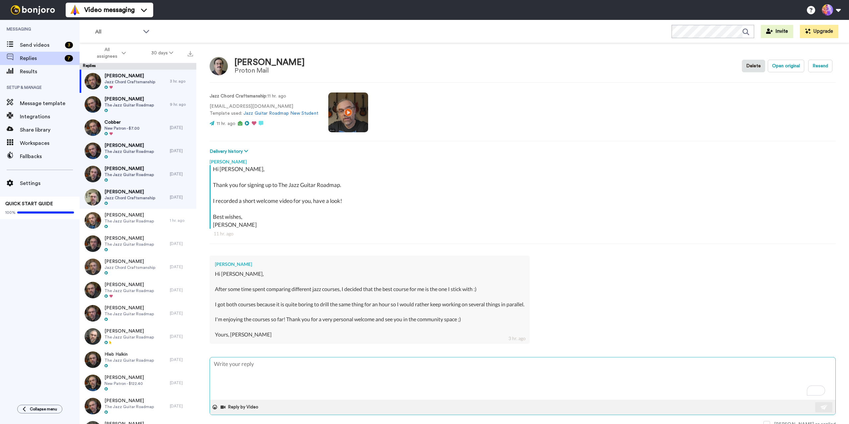  Describe the element at coordinates (10, 213) in the screenshot. I see `span: 100%` at that location.